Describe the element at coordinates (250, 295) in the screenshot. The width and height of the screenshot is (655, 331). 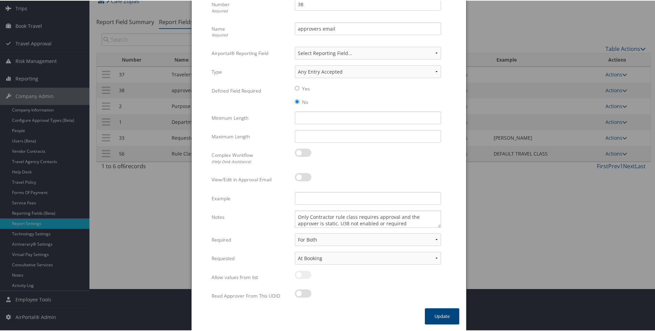
I see `label: Read Approver From This UDID` at that location.